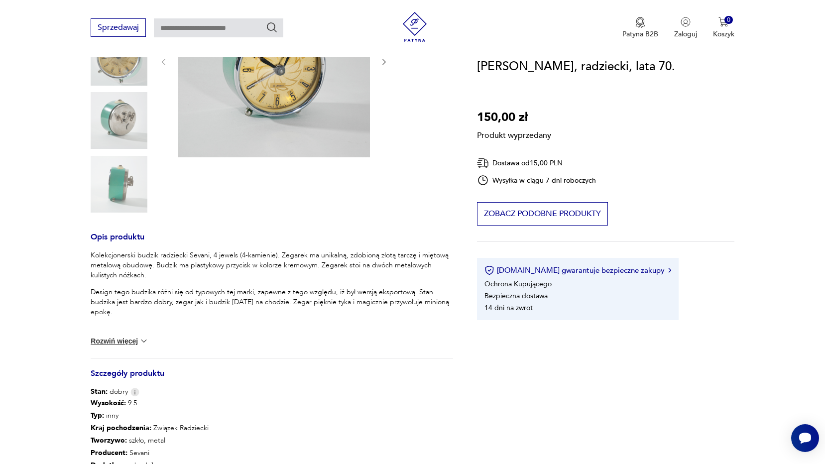 The width and height of the screenshot is (825, 464). Describe the element at coordinates (120, 341) in the screenshot. I see `button: Rozwiń więcej` at that location.